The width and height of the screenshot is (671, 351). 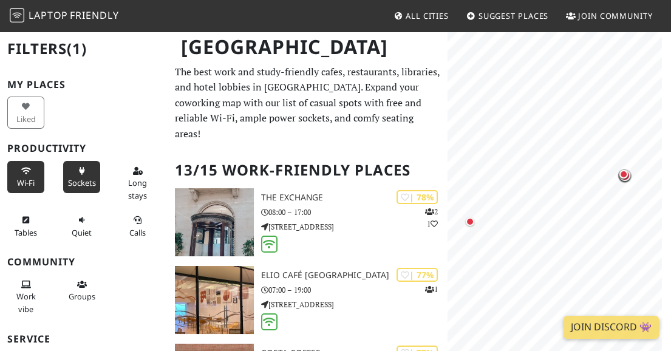 I want to click on div: | 77%, so click(x=417, y=274).